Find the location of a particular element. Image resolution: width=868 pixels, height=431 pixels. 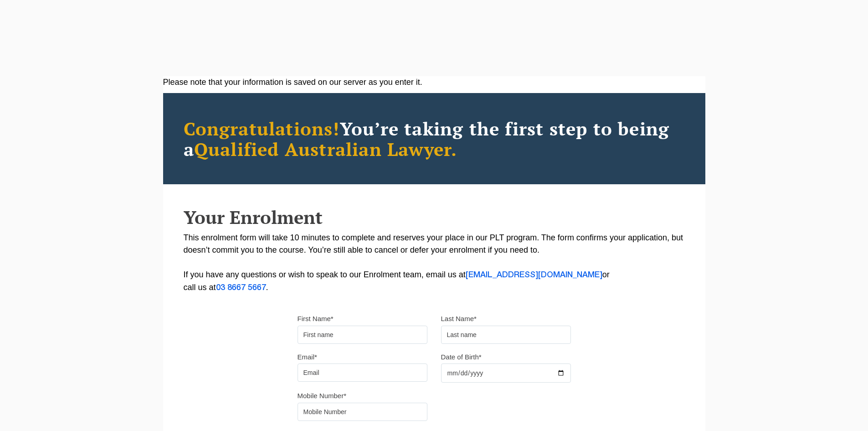

input: First name is located at coordinates (362, 334).